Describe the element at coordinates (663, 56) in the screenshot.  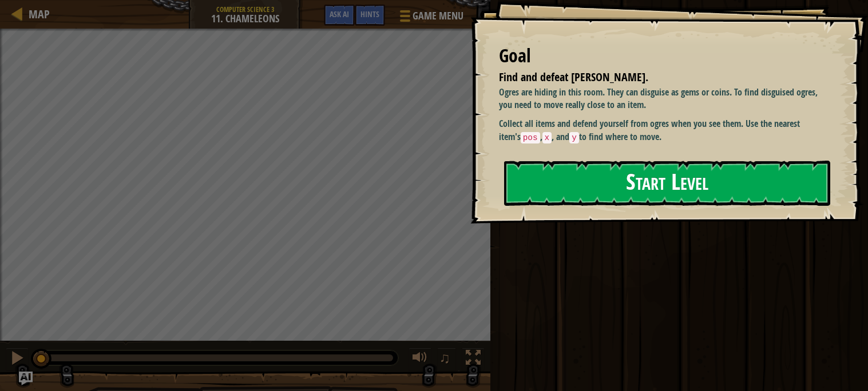
I see `div: Goal` at that location.